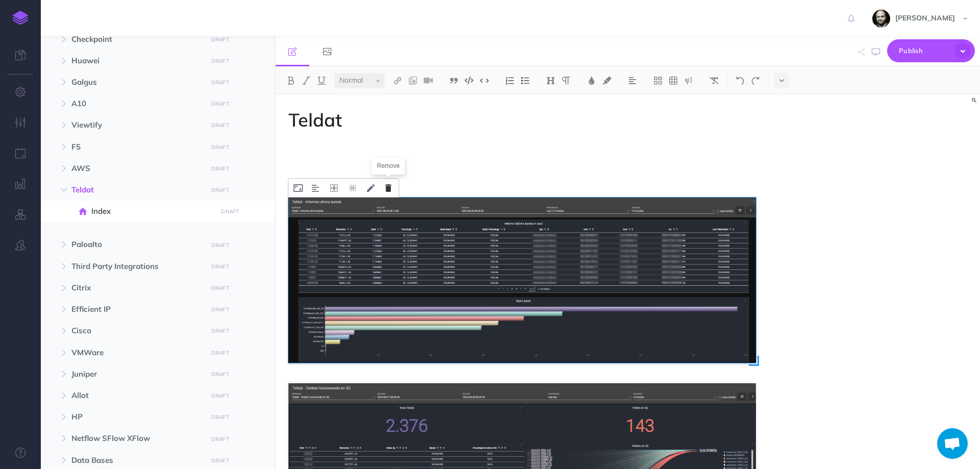 The height and width of the screenshot is (469, 980). I want to click on img: Inline code button, so click(484, 80).